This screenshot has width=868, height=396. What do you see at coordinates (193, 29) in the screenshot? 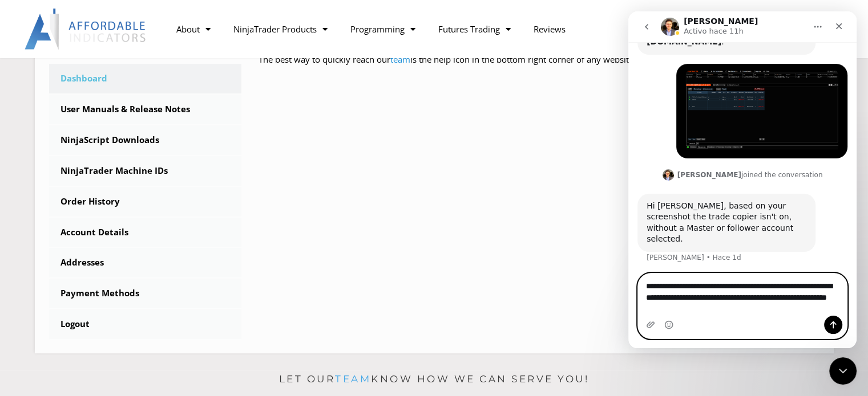
I see `a: About` at bounding box center [193, 29].